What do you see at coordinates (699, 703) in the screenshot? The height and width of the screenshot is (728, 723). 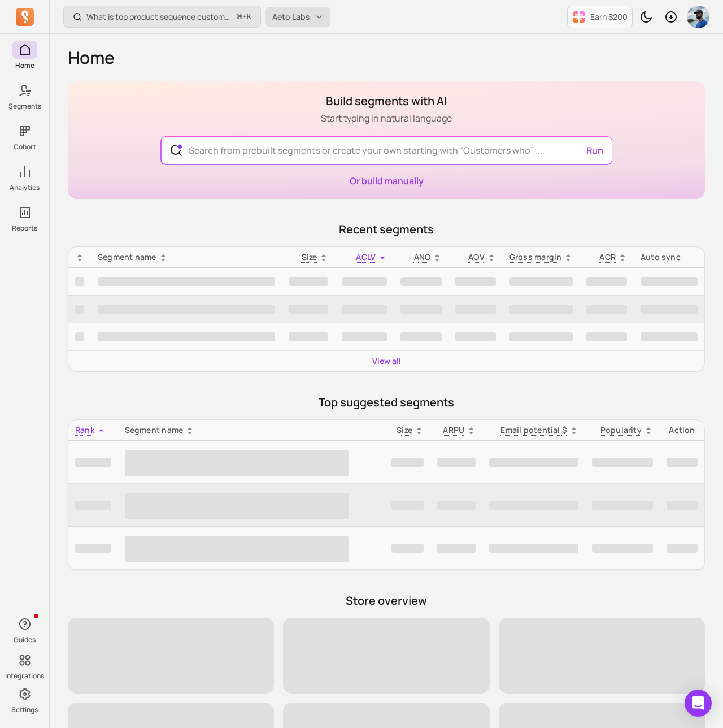 I see `div: Open Intercom Messenger` at bounding box center [699, 703].